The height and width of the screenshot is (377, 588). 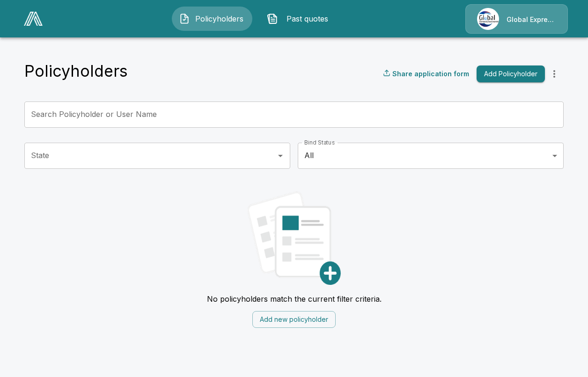 What do you see at coordinates (184, 19) in the screenshot?
I see `img: Policyholders Icon` at bounding box center [184, 19].